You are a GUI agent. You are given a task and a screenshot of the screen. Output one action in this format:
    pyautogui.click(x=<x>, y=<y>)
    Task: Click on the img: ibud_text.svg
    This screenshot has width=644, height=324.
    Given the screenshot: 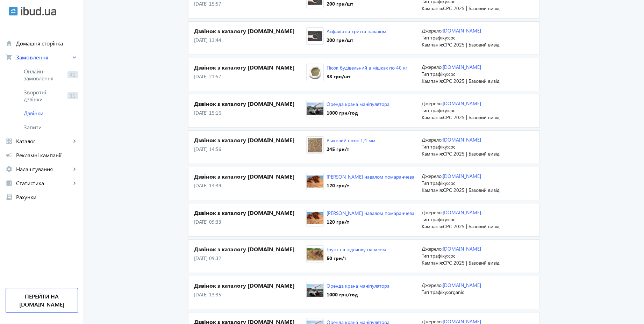 What is the action you would take?
    pyautogui.click(x=39, y=11)
    